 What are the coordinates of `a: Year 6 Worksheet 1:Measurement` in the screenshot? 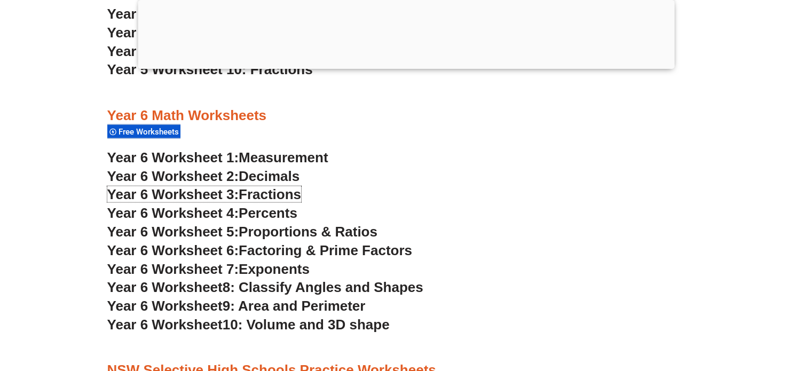 It's located at (218, 158).